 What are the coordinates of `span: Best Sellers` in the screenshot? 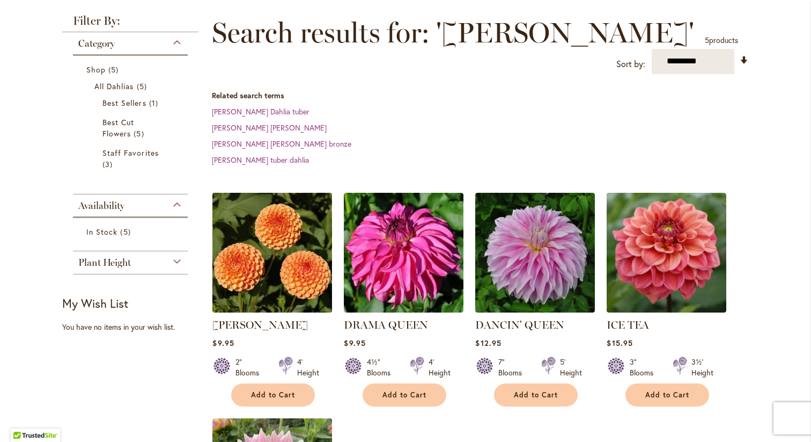 It's located at (124, 102).